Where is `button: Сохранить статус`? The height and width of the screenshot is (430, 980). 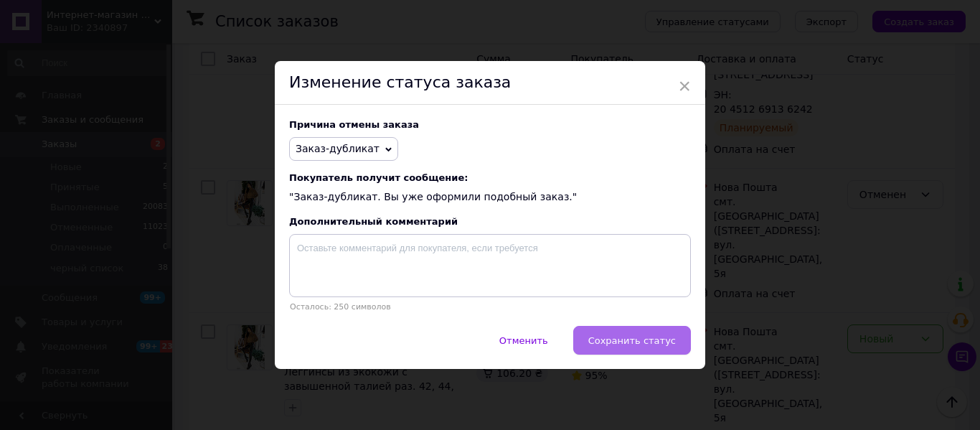
button: Сохранить статус is located at coordinates (632, 340).